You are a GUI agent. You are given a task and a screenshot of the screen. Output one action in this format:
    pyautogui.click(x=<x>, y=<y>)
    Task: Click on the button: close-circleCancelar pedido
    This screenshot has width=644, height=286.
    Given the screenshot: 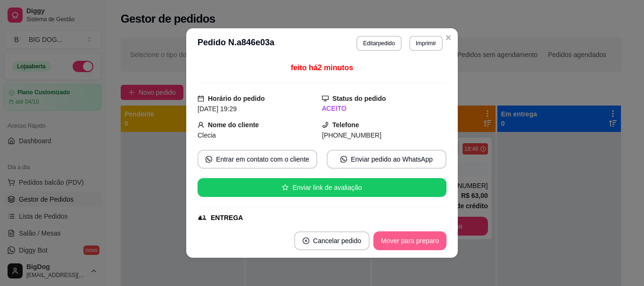 What is the action you would take?
    pyautogui.click(x=332, y=241)
    